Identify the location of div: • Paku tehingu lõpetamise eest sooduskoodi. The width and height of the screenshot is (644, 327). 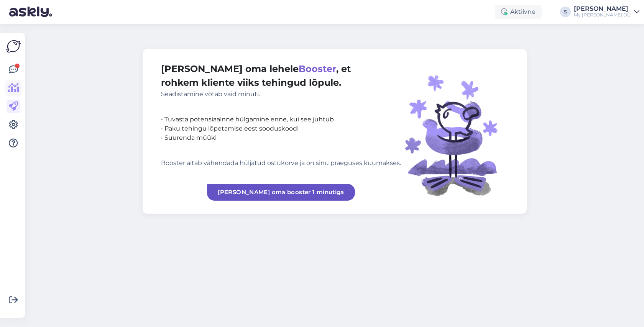
(281, 129).